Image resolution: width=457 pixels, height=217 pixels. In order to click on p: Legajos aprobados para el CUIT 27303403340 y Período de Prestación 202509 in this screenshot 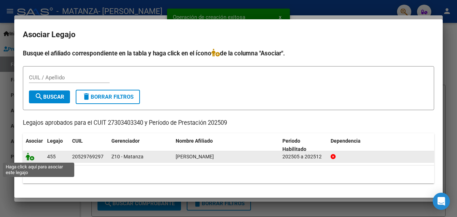, I will do `click(229, 123)`.